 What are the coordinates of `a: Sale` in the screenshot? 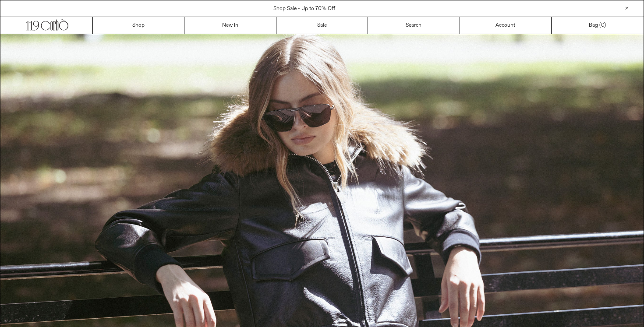 It's located at (322, 25).